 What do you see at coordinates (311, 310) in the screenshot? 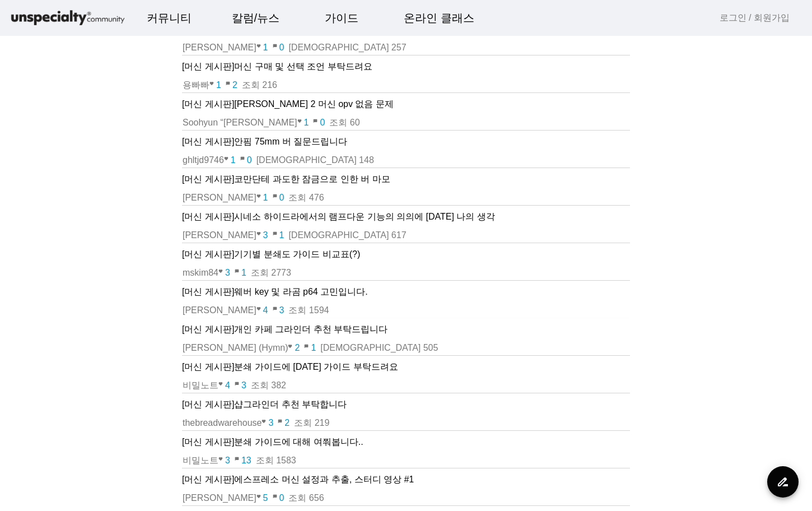
I see `span: 조회 1594` at bounding box center [311, 310].